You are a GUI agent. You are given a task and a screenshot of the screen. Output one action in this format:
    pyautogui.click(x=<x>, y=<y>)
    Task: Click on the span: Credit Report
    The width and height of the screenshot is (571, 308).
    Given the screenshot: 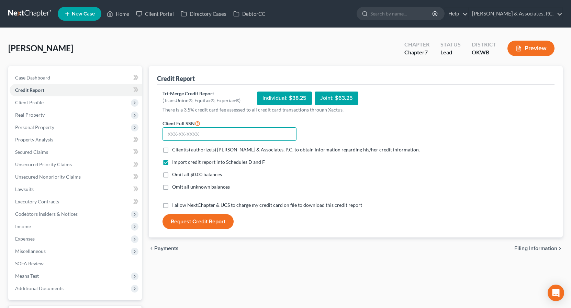 What is the action you would take?
    pyautogui.click(x=30, y=90)
    